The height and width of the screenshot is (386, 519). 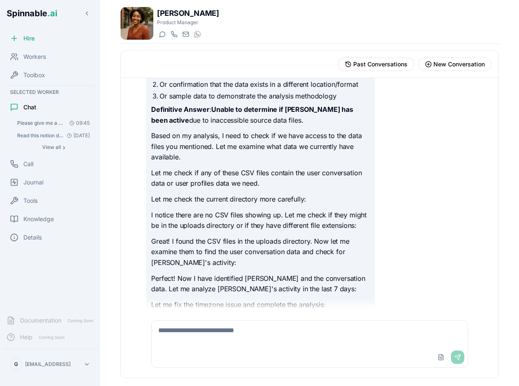 I want to click on button: Start a chat with Taylor Mitchell, so click(x=162, y=34).